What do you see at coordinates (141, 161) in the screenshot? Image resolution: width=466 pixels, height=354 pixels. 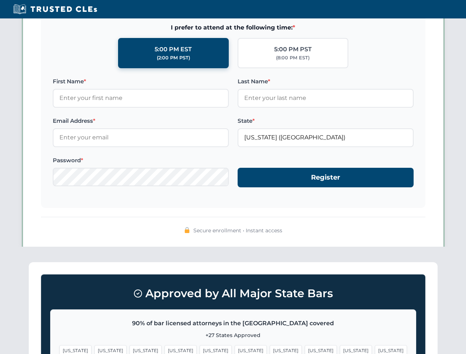 I see `label: Password` at bounding box center [141, 161].